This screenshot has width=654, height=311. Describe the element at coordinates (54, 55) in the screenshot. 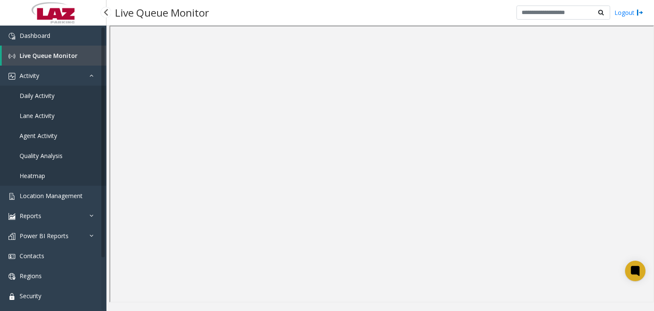

I see `a: Live Queue Monitor` at that location.